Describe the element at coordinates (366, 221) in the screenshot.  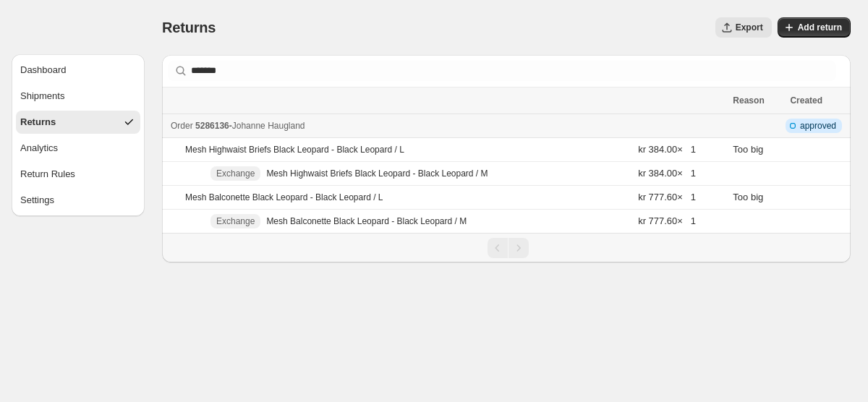
I see `p: Mesh Balconette Black Leopard - Black Leopard / M` at that location.